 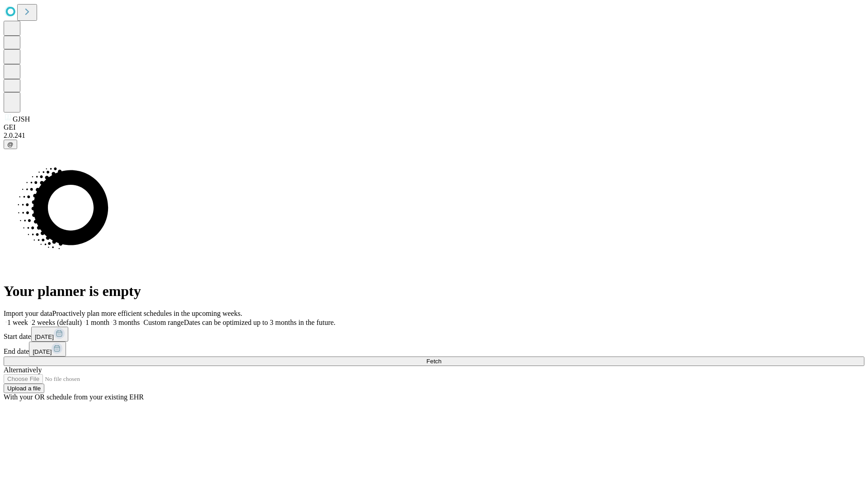 What do you see at coordinates (21, 119) in the screenshot?
I see `span: GJSH` at bounding box center [21, 119].